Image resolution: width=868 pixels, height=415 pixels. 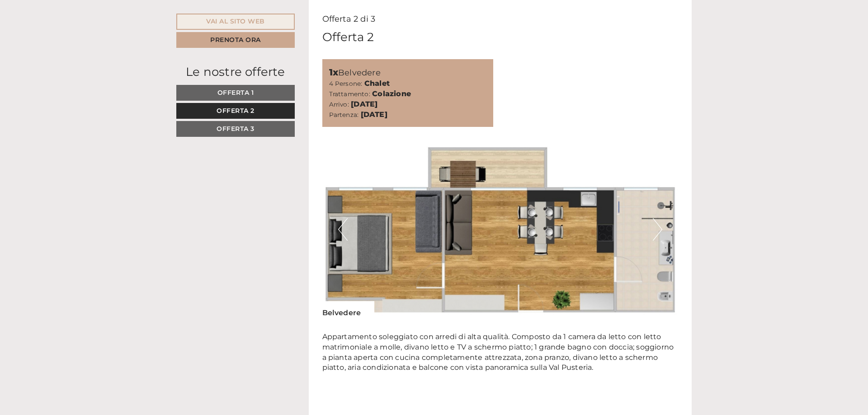 I want to click on b: 1x, so click(x=334, y=72).